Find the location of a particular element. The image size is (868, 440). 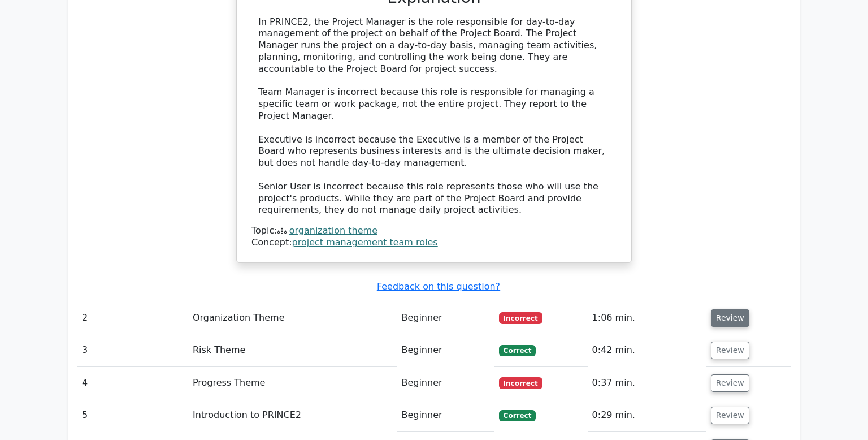

td: Progress Theme is located at coordinates (293, 383).